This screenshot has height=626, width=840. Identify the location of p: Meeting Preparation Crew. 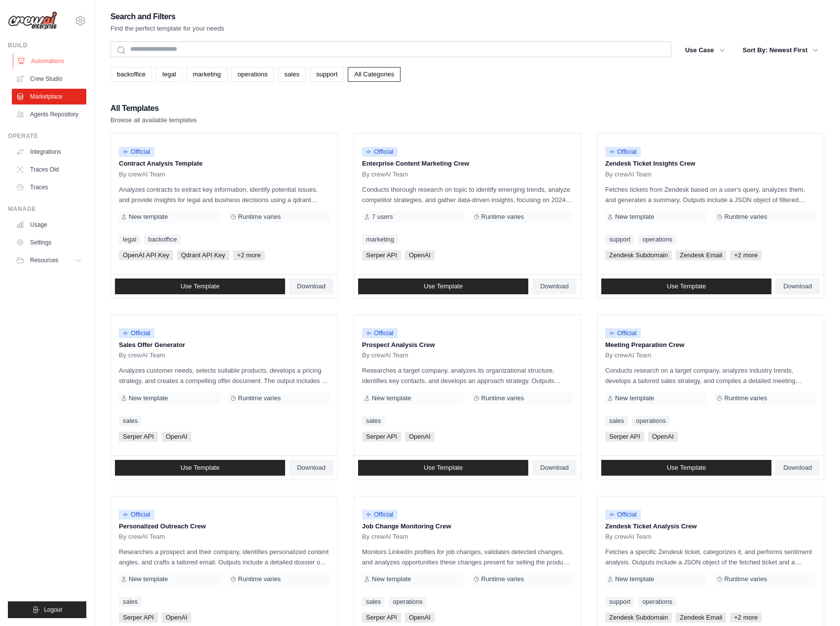
(710, 345).